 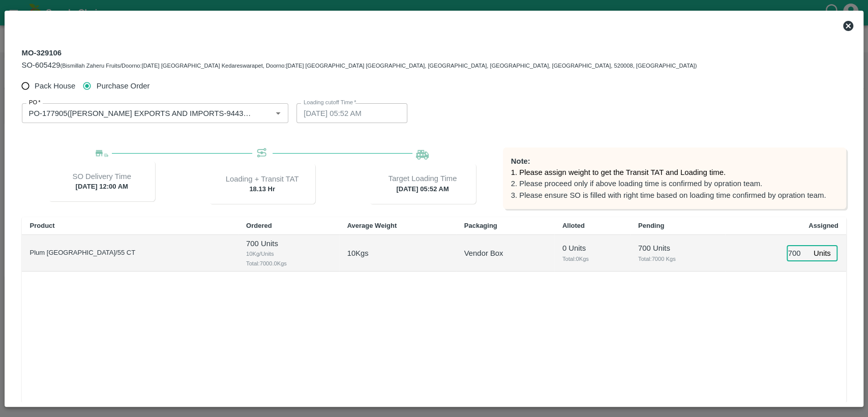 I want to click on span: Purchase Order, so click(x=123, y=86).